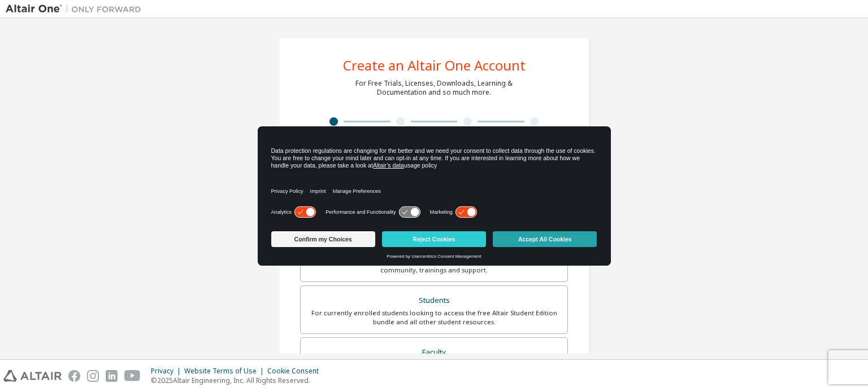 The image size is (868, 392). What do you see at coordinates (434, 301) in the screenshot?
I see `div: Students` at bounding box center [434, 301].